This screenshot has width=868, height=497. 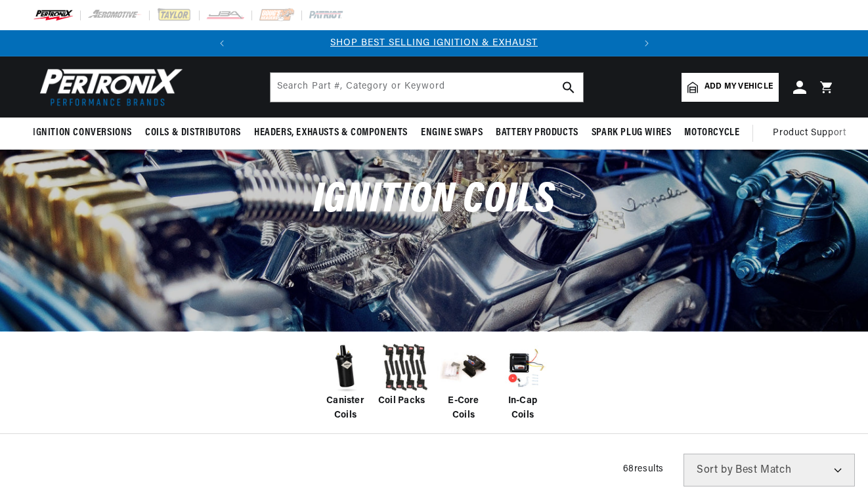 What do you see at coordinates (427, 87) in the screenshot?
I see `input: Search Part #, Category or Keyword` at bounding box center [427, 87].